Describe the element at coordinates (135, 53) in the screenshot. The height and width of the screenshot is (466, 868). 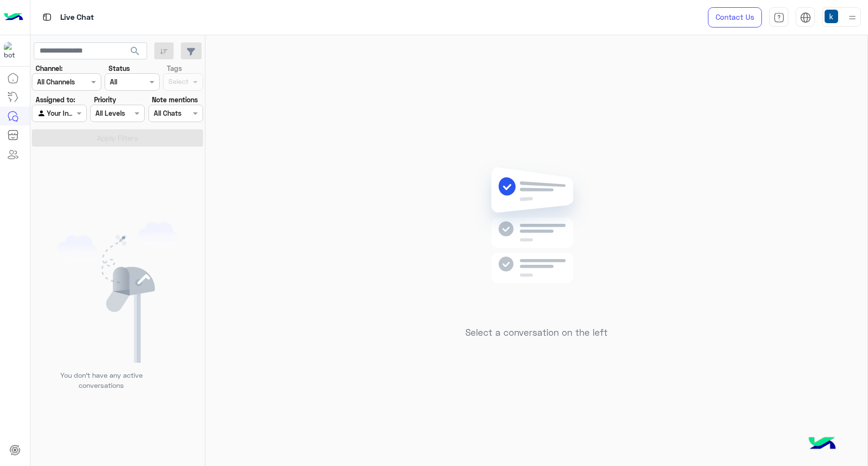
I see `button: search` at that location.